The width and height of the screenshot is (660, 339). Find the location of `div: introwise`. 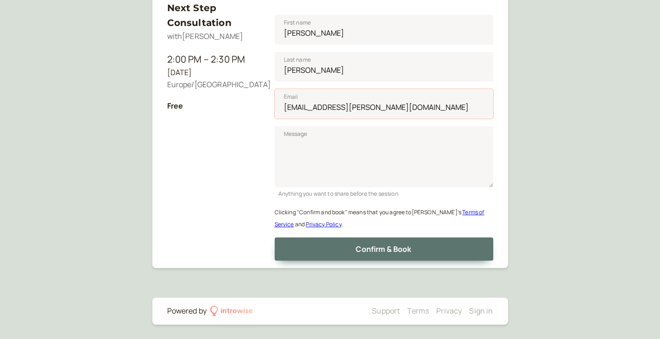

div: introwise is located at coordinates (237, 311).